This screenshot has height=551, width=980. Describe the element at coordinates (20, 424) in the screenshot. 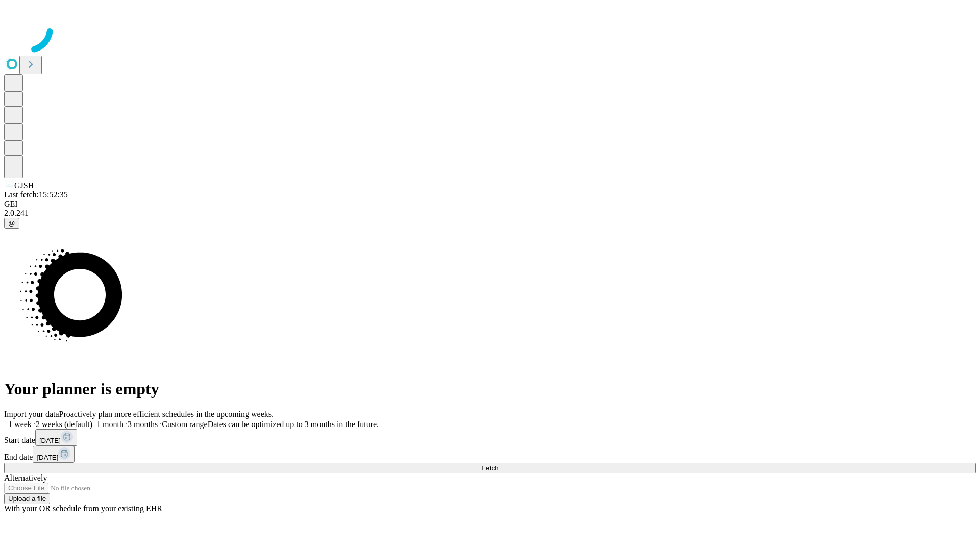

I see `span: 1 week` at that location.